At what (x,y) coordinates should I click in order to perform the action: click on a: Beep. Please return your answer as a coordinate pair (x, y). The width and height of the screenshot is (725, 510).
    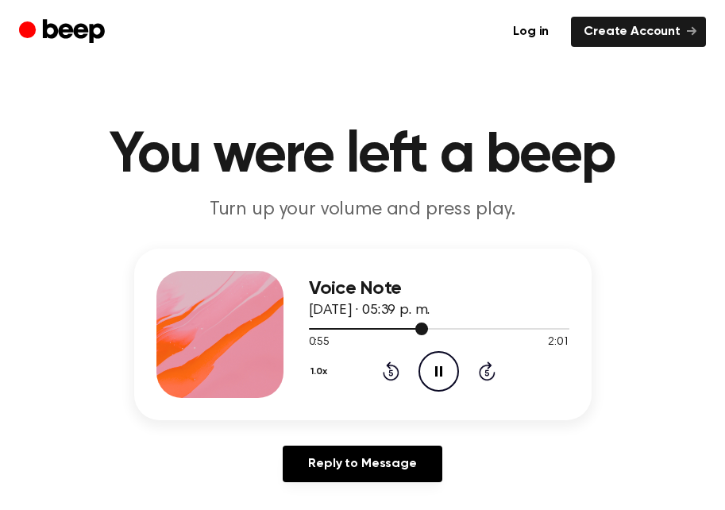
    Looking at the image, I should click on (63, 32).